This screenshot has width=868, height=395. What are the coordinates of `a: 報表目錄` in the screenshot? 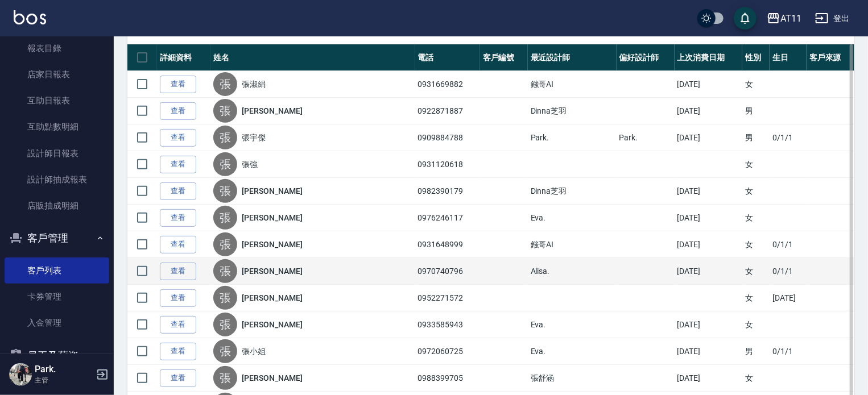 It's located at (57, 48).